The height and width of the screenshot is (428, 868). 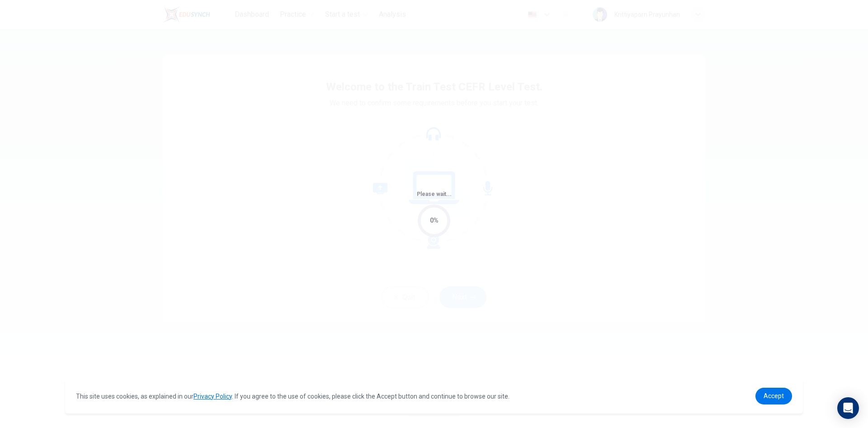 What do you see at coordinates (434, 396) in the screenshot?
I see `div: cookieconsent` at bounding box center [434, 396].